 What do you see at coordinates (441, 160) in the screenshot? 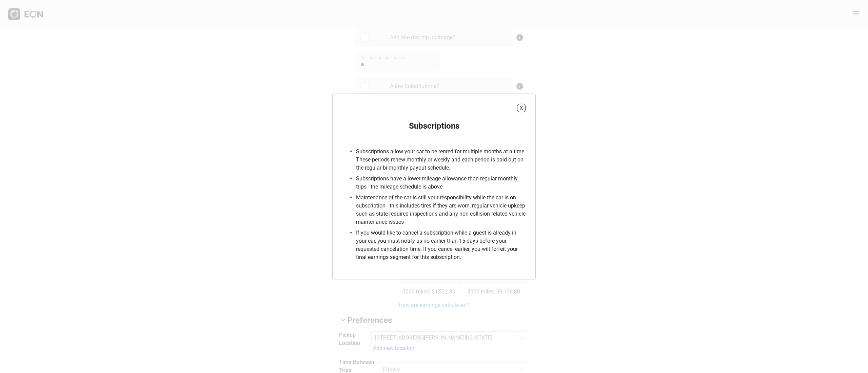
I see `p: Subscriptions allow your car to be rented for multiple months at a time. These periods renew mont...` at bounding box center [441, 160].